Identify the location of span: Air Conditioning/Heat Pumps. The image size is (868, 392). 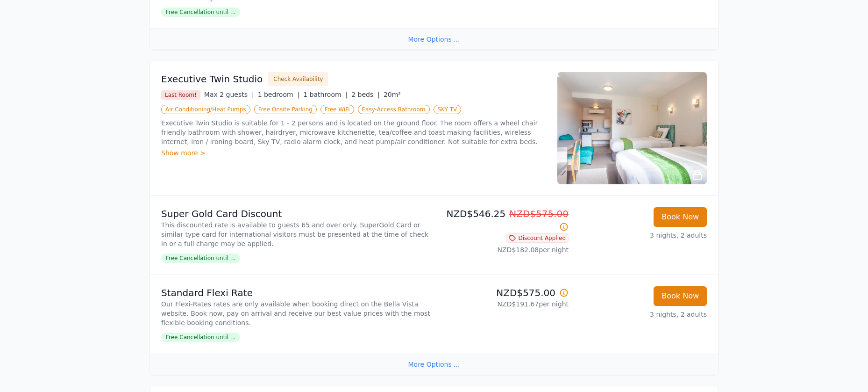
(206, 109).